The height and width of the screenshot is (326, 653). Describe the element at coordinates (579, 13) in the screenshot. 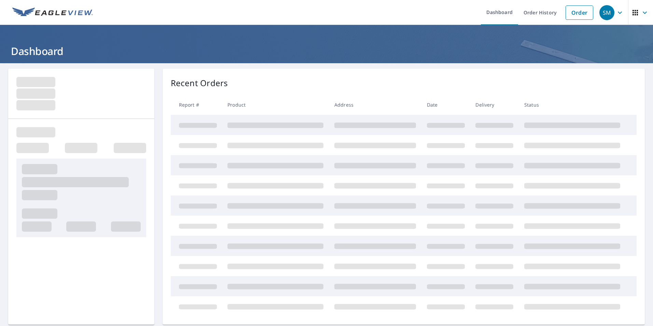

I see `a: Order` at that location.